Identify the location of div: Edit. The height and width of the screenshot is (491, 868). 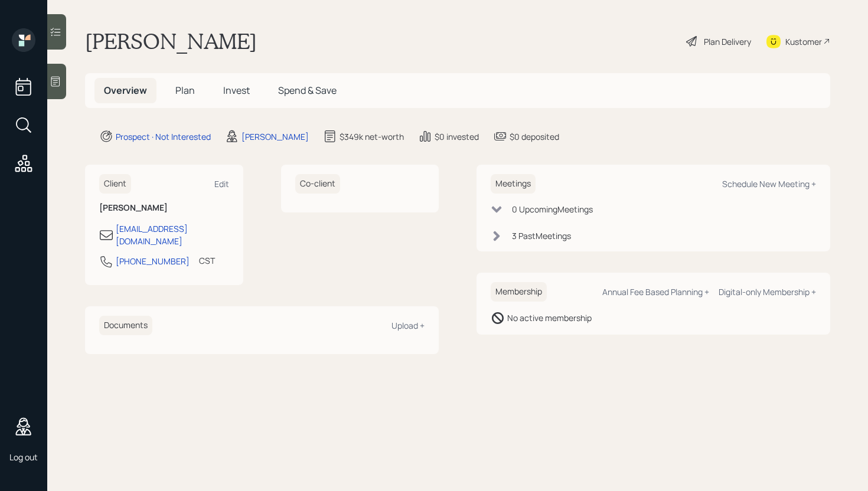
(221, 183).